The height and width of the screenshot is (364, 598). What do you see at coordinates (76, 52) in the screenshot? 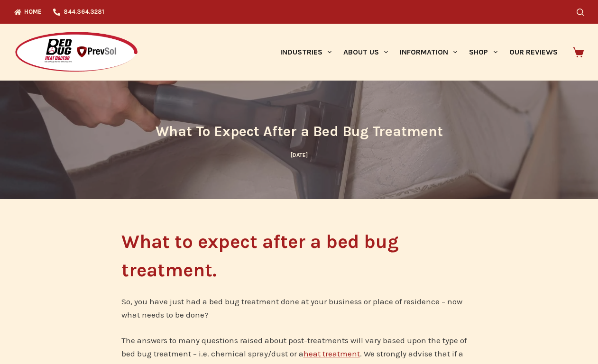
I see `a: Prevsol/Bed Bug Heat Doctor` at bounding box center [76, 52].